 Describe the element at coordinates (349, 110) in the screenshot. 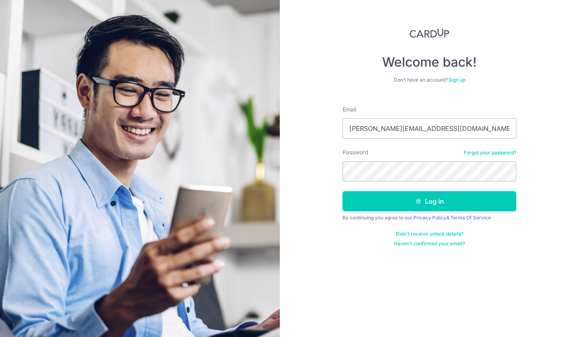

I see `label: Email` at that location.